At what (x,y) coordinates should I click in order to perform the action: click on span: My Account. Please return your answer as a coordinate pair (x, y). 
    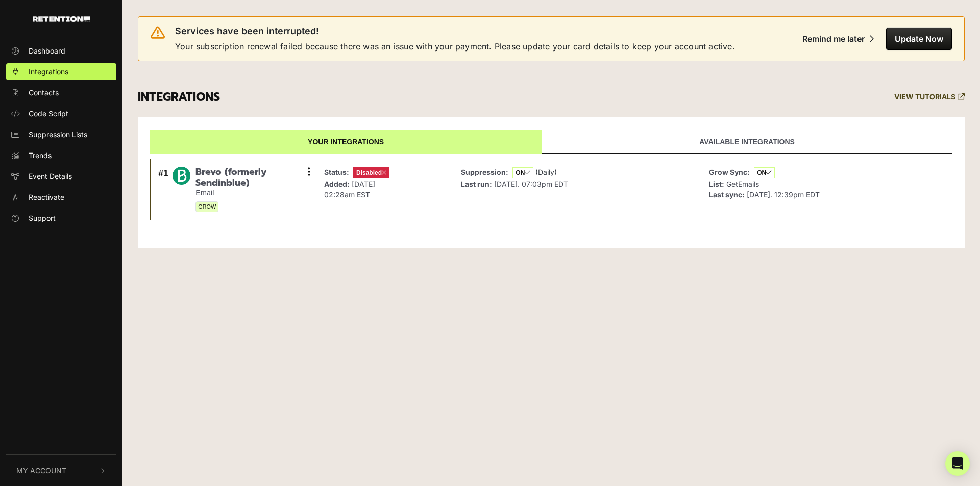
    Looking at the image, I should click on (41, 470).